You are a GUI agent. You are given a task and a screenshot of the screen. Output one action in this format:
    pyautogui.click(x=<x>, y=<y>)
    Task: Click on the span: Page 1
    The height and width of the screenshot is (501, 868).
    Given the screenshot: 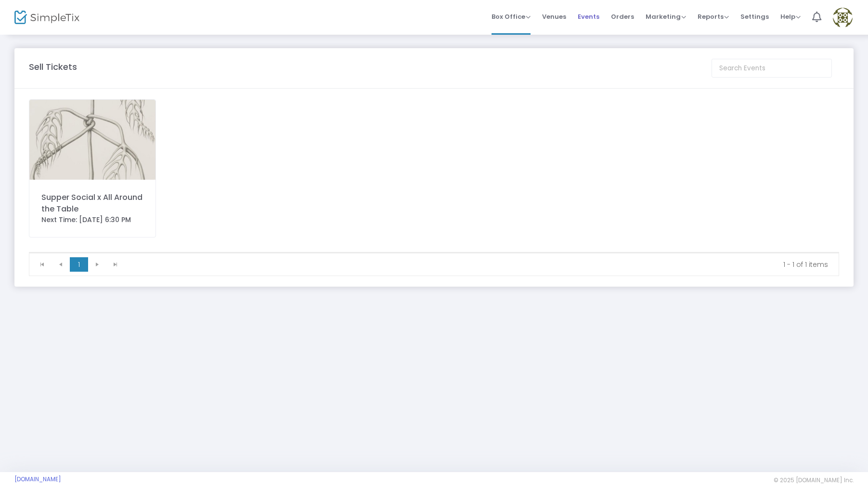 What is the action you would take?
    pyautogui.click(x=79, y=264)
    